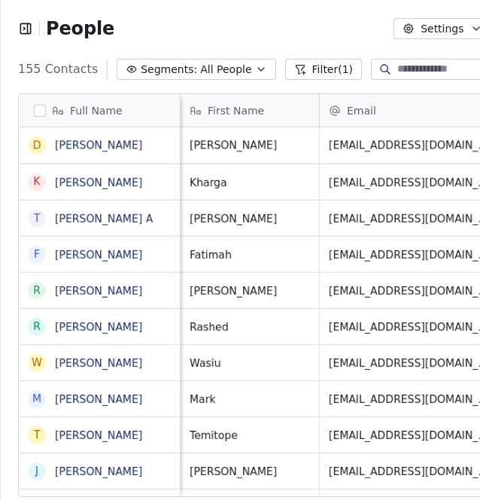 This screenshot has height=500, width=480. What do you see at coordinates (96, 111) in the screenshot?
I see `span: Full Name` at bounding box center [96, 111].